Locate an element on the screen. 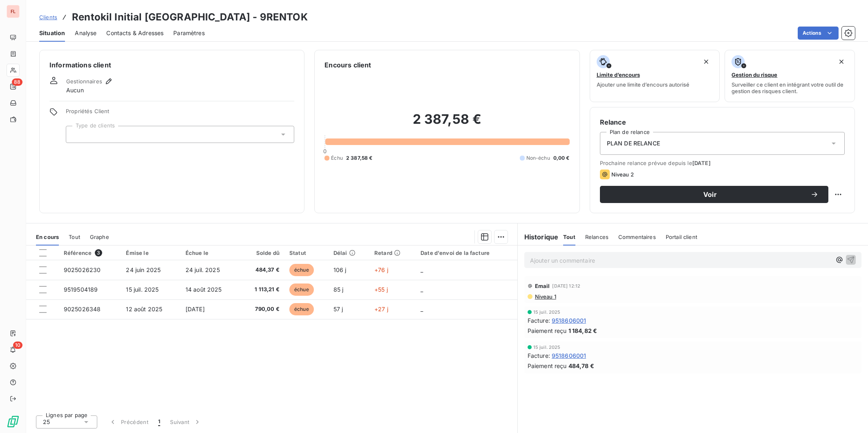  h6: Relance is located at coordinates (722, 122).